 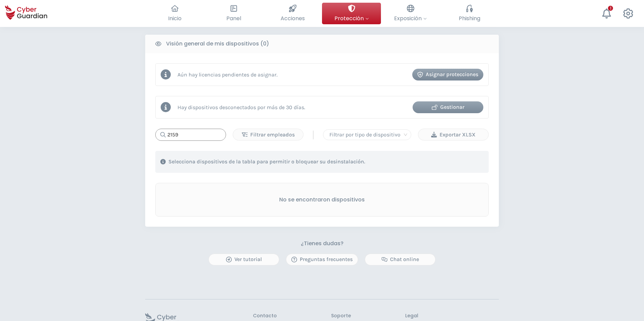 What do you see at coordinates (175, 18) in the screenshot?
I see `span: Inicio` at bounding box center [175, 18].